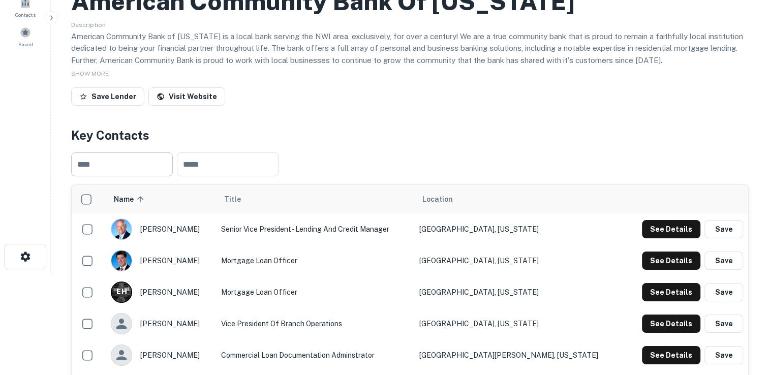 This screenshot has height=375, width=769. I want to click on td: Vice President of Branch Operations, so click(315, 324).